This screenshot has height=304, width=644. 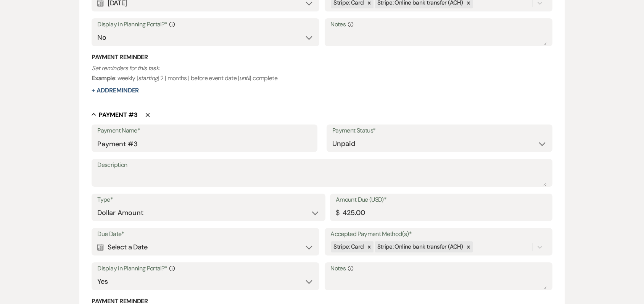 What do you see at coordinates (321, 57) in the screenshot?
I see `h3: Payment Reminder` at bounding box center [321, 57].